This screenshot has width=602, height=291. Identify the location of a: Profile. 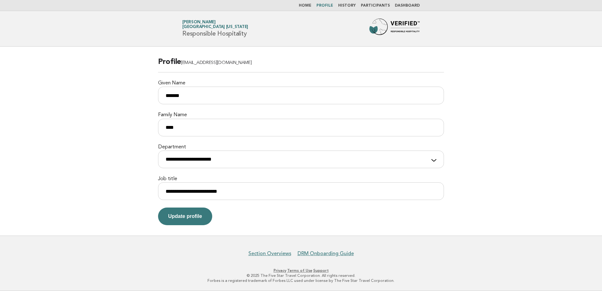
(325, 6).